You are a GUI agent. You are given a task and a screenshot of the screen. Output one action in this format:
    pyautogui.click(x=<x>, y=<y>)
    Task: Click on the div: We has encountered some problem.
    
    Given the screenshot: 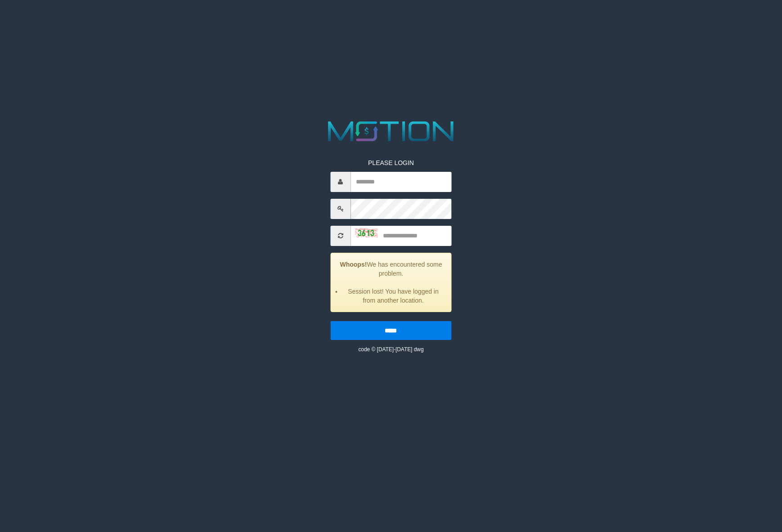 What is the action you would take?
    pyautogui.click(x=391, y=283)
    